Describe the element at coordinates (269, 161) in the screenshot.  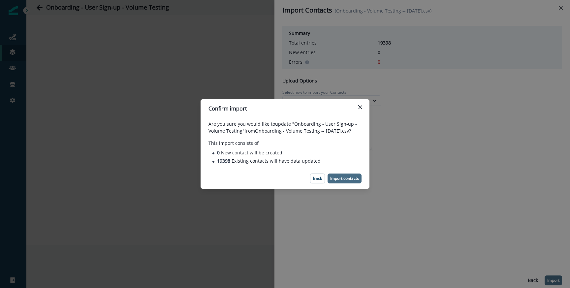
I see `p: Existing contacts will have data updated` at that location.